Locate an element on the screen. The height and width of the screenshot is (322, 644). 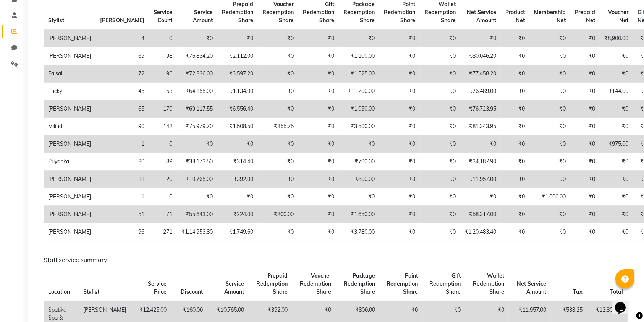
td: 53 is located at coordinates (163, 91).